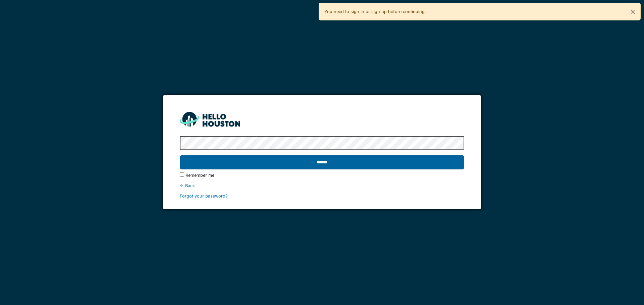 The width and height of the screenshot is (644, 305). I want to click on div: You need to sign in or sign up before continuing., so click(479, 11).